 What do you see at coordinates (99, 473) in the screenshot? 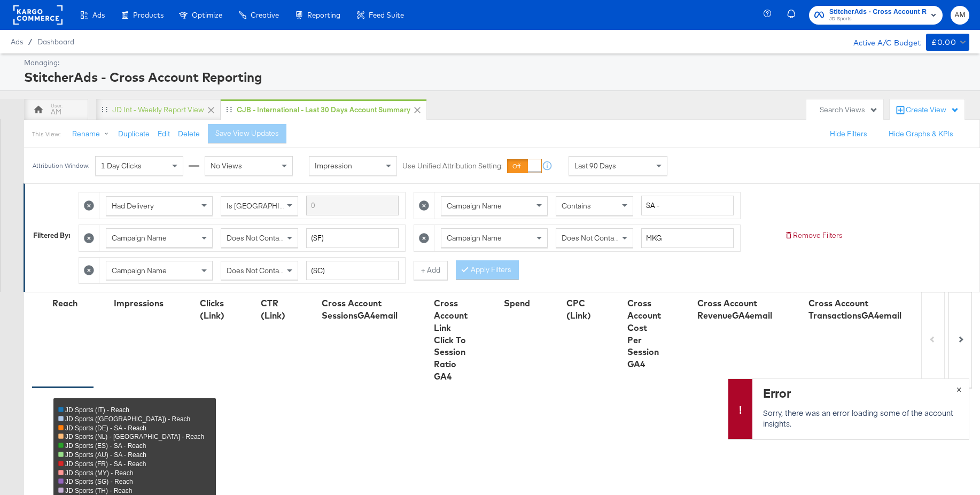
I see `span: JD Sports (MY) - Reach` at bounding box center [99, 473].